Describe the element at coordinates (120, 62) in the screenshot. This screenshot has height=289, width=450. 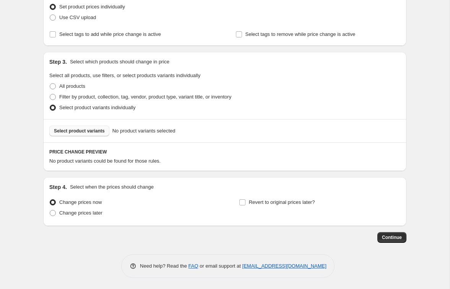
I see `p: Select which products should change in price` at that location.